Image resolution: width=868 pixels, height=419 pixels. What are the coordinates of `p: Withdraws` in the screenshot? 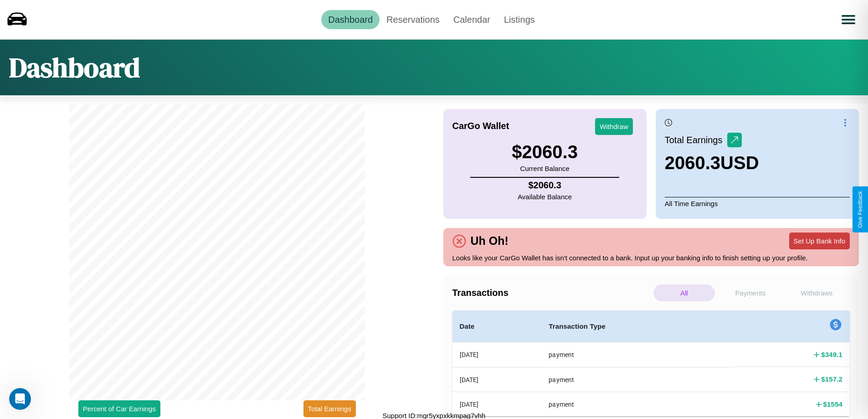 It's located at (816, 292).